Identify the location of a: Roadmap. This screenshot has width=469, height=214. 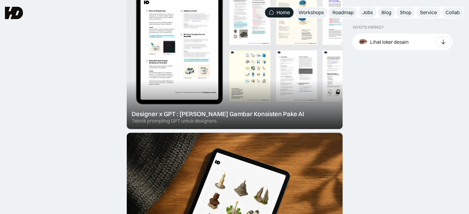
(343, 12).